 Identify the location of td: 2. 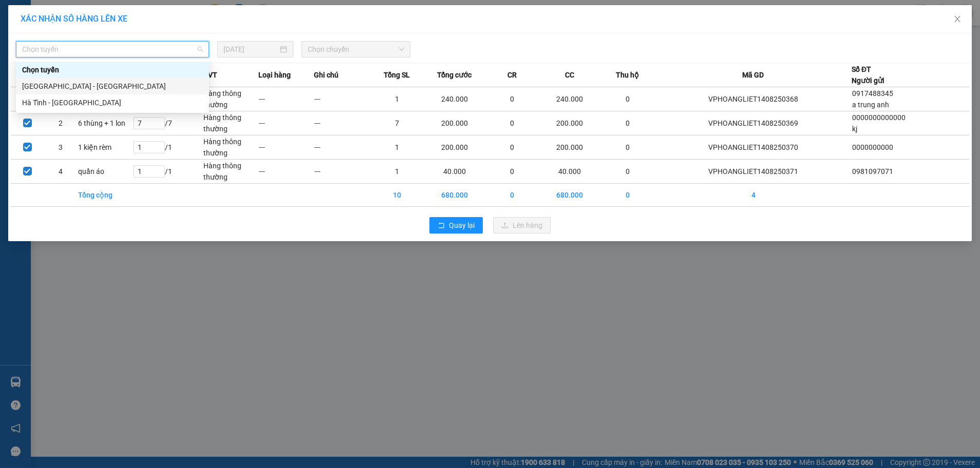
(60, 124).